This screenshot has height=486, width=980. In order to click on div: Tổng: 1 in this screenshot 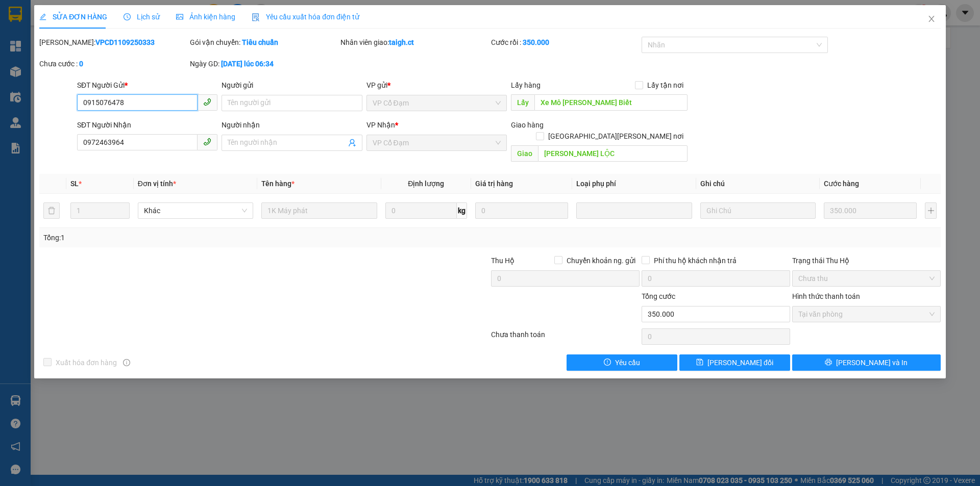, I will do `click(211, 238)`.